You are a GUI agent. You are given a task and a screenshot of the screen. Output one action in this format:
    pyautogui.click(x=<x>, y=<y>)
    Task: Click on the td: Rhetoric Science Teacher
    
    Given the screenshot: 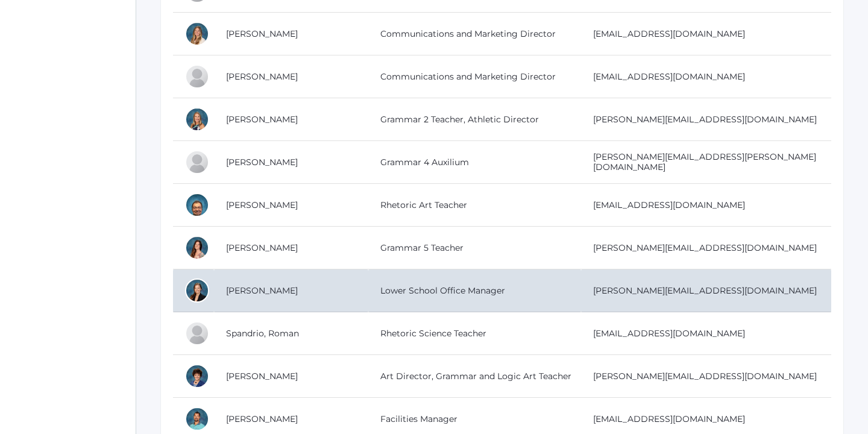 What is the action you would take?
    pyautogui.click(x=475, y=333)
    